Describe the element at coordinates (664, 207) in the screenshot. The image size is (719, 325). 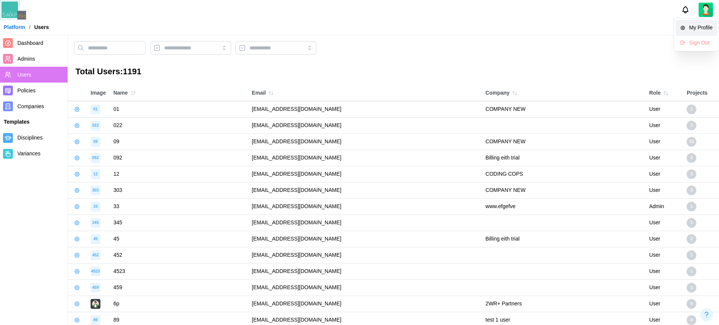
I see `div: Admin` at that location.